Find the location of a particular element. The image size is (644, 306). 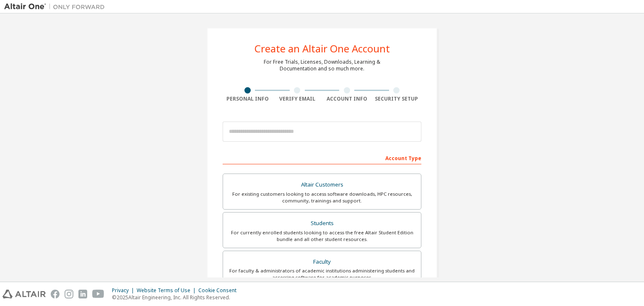

div: Verify Email is located at coordinates (297, 99).